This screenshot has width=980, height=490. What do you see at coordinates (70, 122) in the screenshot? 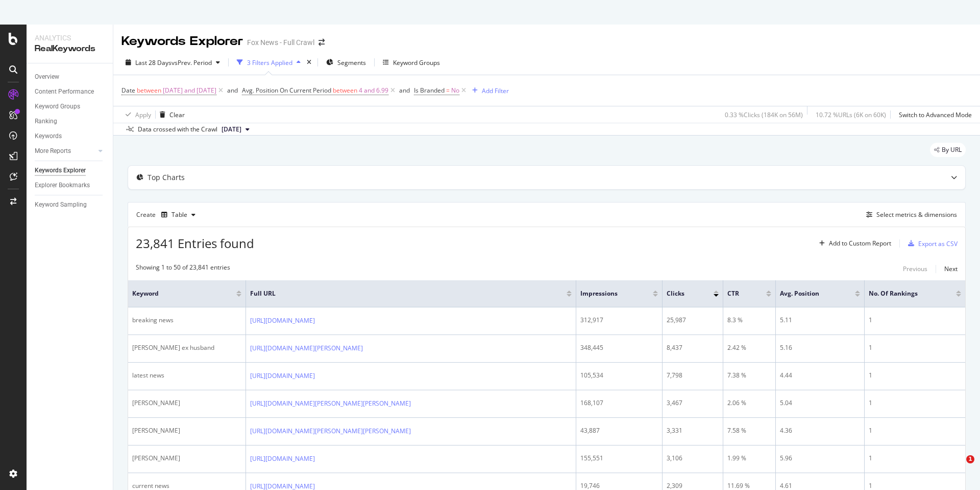
I see `a: Ranking` at bounding box center [70, 122].